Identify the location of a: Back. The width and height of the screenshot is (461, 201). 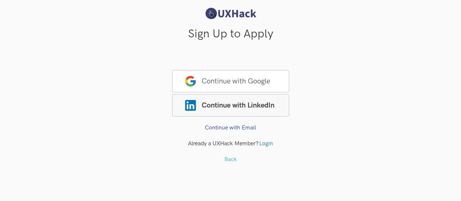
(230, 159).